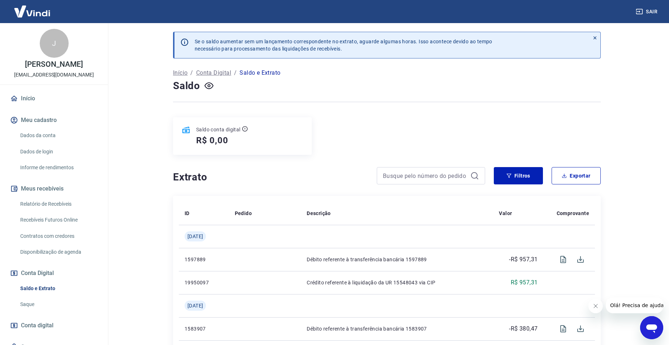 The image size is (669, 345). Describe the element at coordinates (344, 45) in the screenshot. I see `p: Se o saldo aumentar sem um lançamento correspondente no extrato, aguarde algumas horas. Isso acon...` at that location.